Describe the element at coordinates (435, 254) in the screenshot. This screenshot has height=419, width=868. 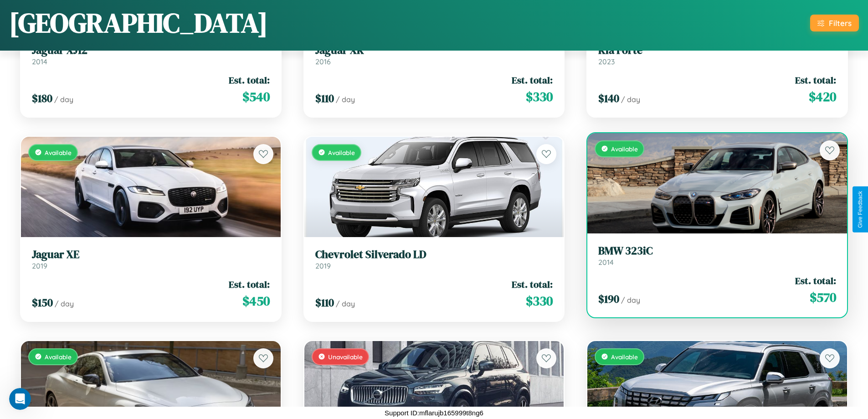
I see `h3: Chevrolet Silverado LD` at that location.